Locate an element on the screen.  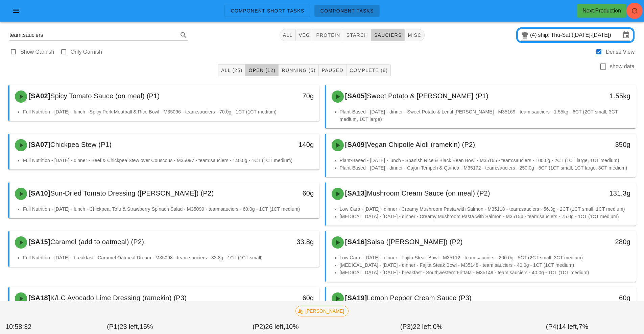
button: All is located at coordinates (288, 35).